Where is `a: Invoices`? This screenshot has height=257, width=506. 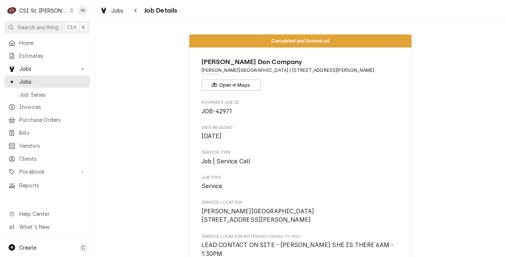 a: Invoices is located at coordinates (47, 107).